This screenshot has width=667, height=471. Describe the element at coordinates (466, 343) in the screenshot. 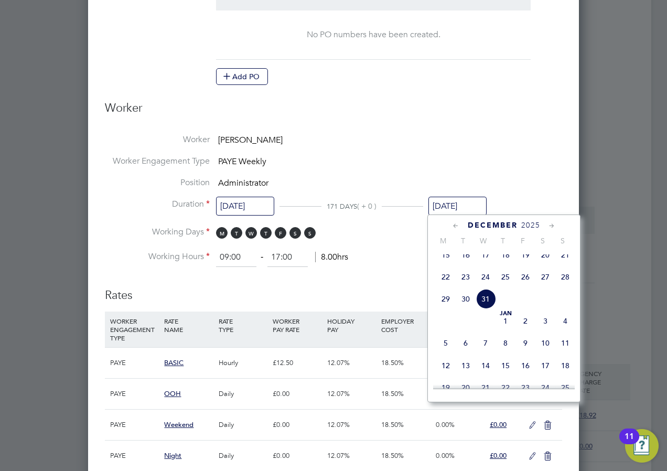

I see `span: 6` at that location.